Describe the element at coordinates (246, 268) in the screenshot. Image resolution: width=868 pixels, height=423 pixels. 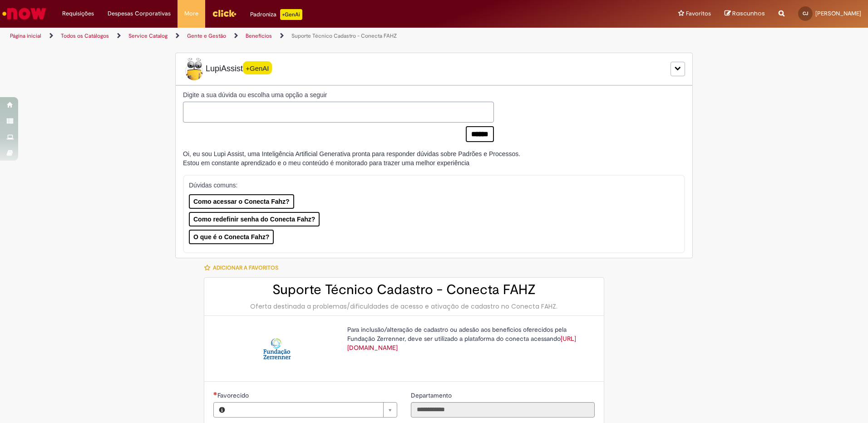
I see `span: Adicionar a Favoritos` at that location.